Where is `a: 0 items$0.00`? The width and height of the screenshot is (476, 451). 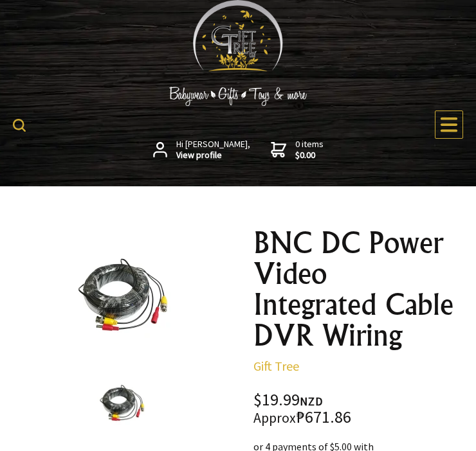 a: 0 items$0.00 is located at coordinates (297, 150).